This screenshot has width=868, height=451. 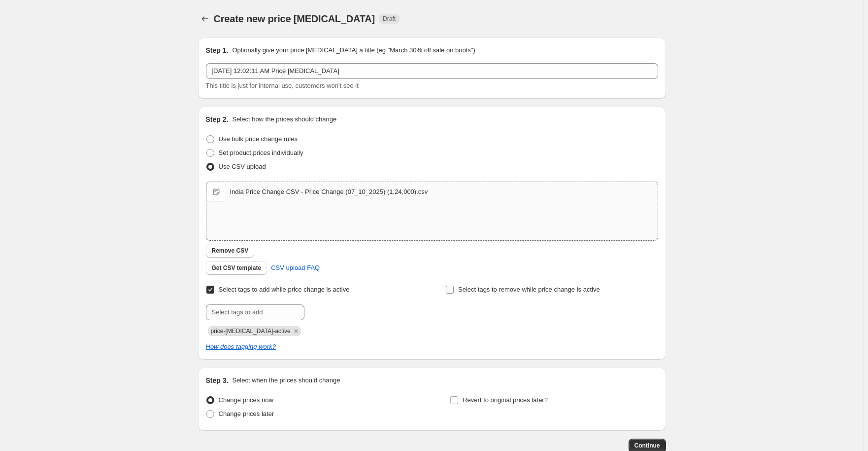 What do you see at coordinates (255, 312) in the screenshot?
I see `input: Select tags to add` at bounding box center [255, 312].